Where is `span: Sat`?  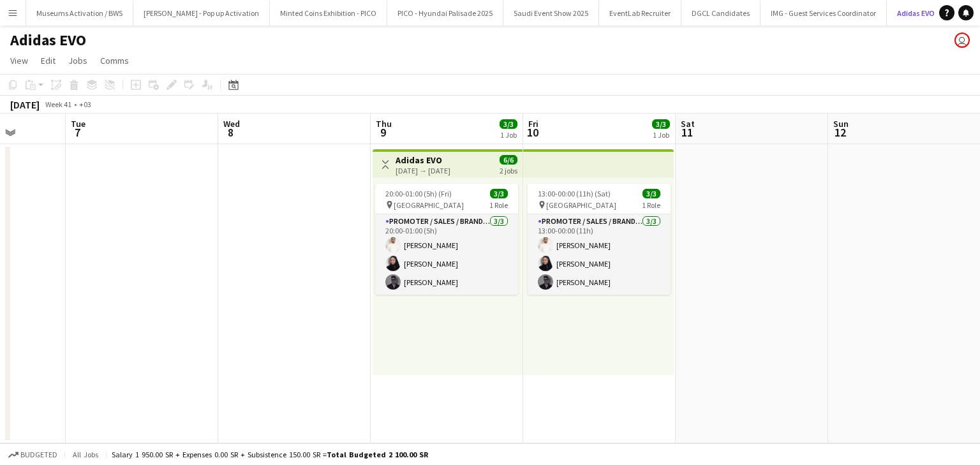
span: Sat is located at coordinates (688, 124).